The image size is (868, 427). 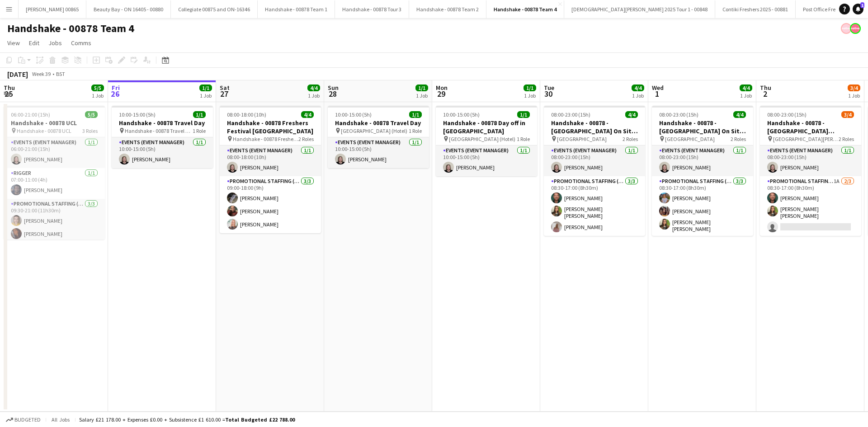 What do you see at coordinates (54, 123) in the screenshot?
I see `h3: Handshake - 00878 UCL` at bounding box center [54, 123].